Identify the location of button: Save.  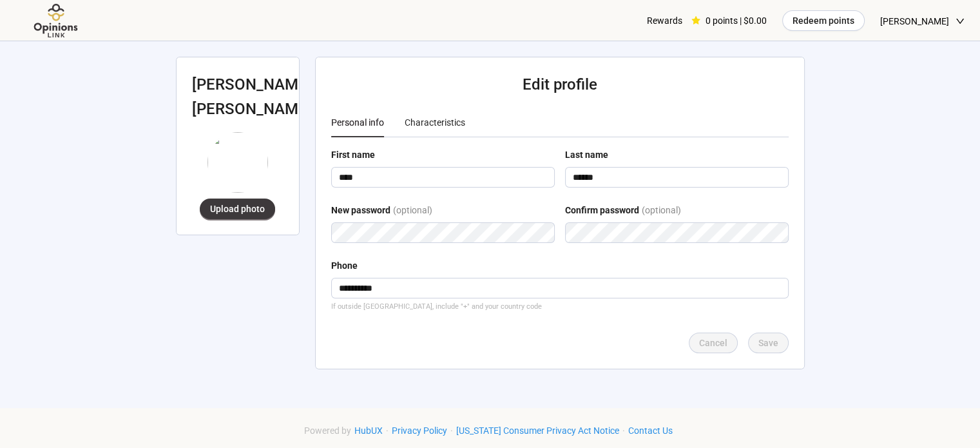
(768, 343).